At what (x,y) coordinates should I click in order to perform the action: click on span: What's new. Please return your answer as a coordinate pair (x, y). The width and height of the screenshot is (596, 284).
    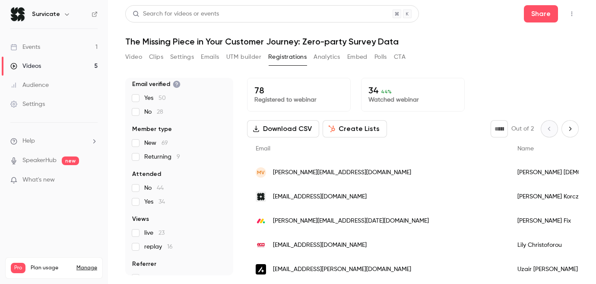
    Looking at the image, I should click on (38, 180).